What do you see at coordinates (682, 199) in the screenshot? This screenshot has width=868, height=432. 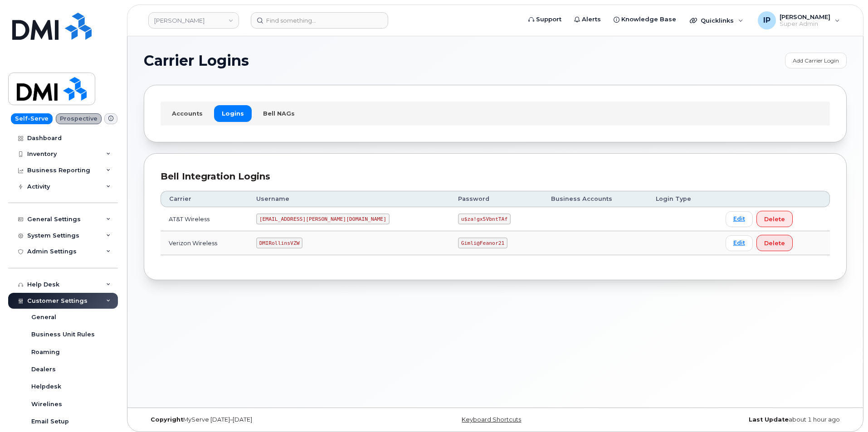 I see `th: Login Type` at bounding box center [682, 199].